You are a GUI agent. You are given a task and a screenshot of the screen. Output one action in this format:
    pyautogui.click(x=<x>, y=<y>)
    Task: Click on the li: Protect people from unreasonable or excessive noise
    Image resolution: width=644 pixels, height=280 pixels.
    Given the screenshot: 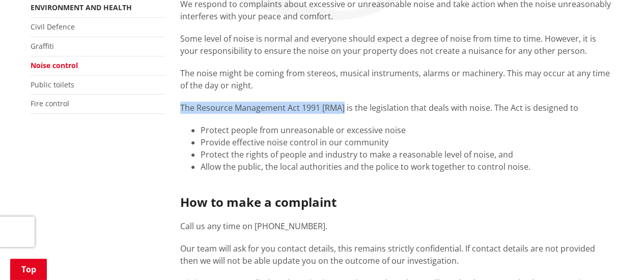 What is the action you would take?
    pyautogui.click(x=408, y=130)
    